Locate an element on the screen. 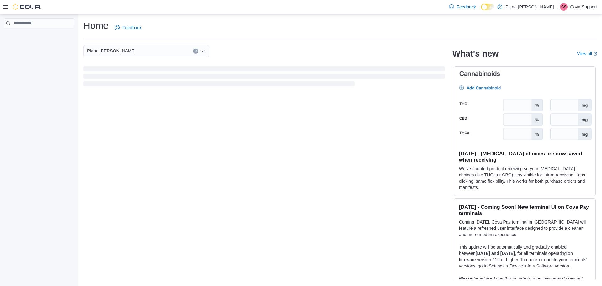 The image size is (602, 286). nav: Complex example is located at coordinates (39, 37).